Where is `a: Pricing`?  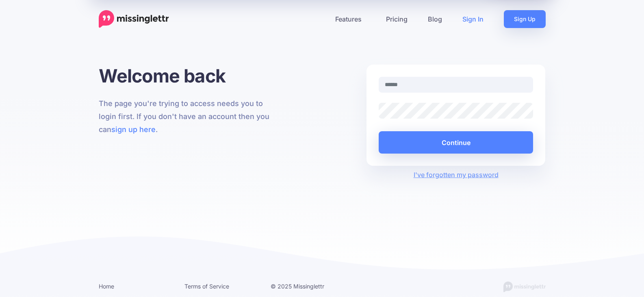 a: Pricing is located at coordinates (396, 19).